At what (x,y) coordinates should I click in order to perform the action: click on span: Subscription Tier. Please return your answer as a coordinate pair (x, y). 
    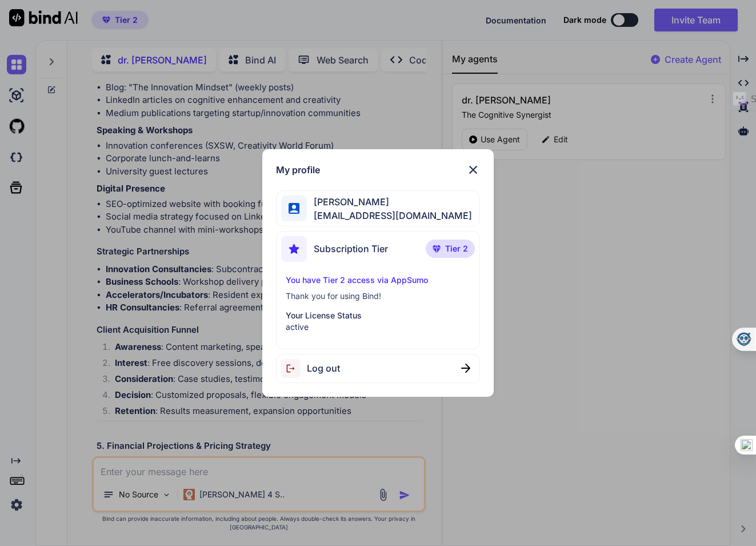
    Looking at the image, I should click on (351, 249).